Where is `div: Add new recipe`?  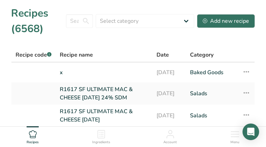 div: Add new recipe is located at coordinates (226, 21).